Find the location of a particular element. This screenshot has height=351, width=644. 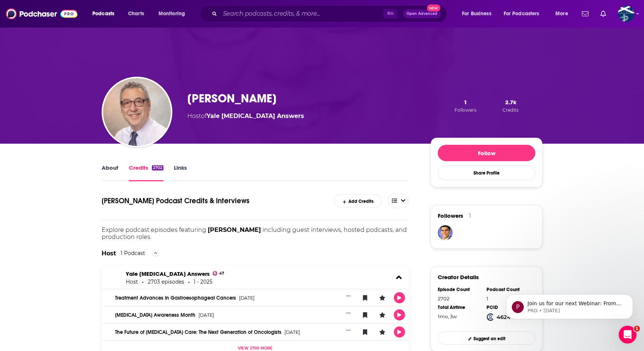

span: 2.7k is located at coordinates (511, 102).